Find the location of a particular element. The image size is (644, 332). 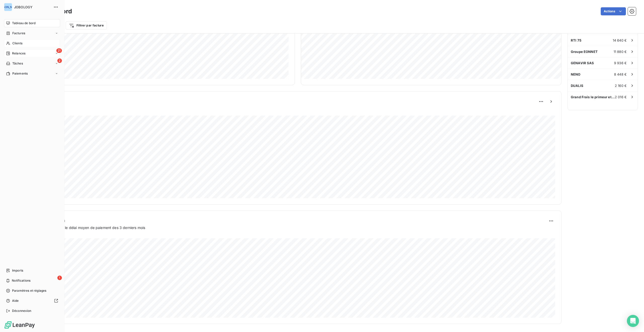

span: 8 448 € is located at coordinates (620, 74).